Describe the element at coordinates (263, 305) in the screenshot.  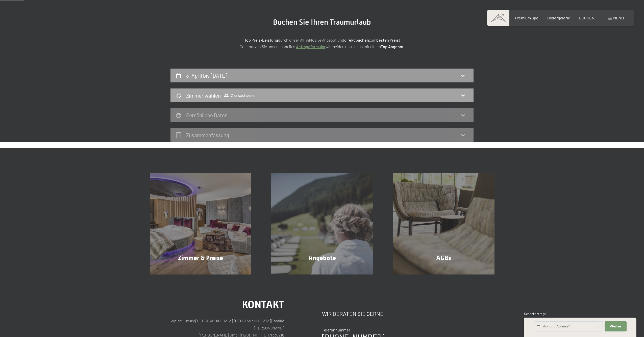
I see `span: Kontakt` at that location.